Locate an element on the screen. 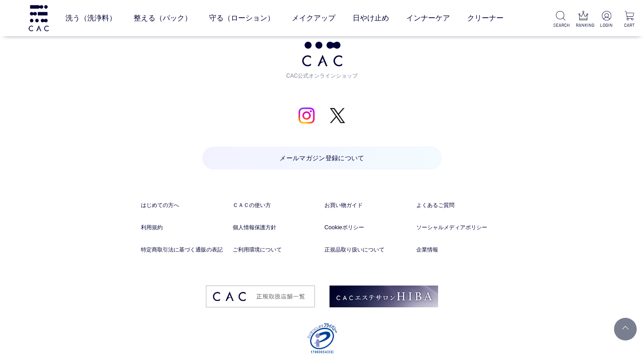 The height and width of the screenshot is (355, 644). a: RANKING is located at coordinates (583, 19).